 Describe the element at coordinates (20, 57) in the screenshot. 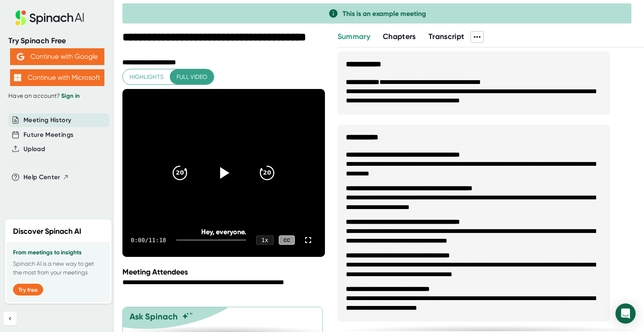

I see `img: Aehbyd4JwY73AAAAAElFTkSuQmCC` at that location.